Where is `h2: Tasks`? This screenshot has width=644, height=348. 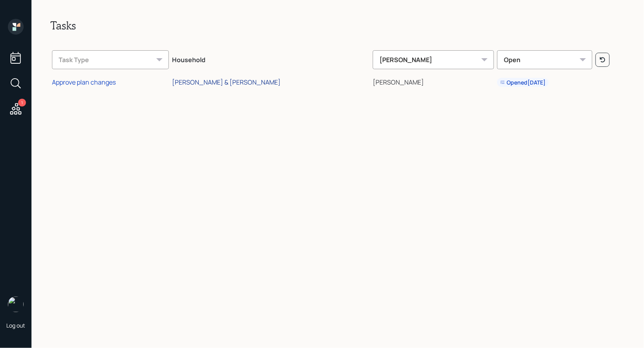
h2: Tasks is located at coordinates (338, 25).